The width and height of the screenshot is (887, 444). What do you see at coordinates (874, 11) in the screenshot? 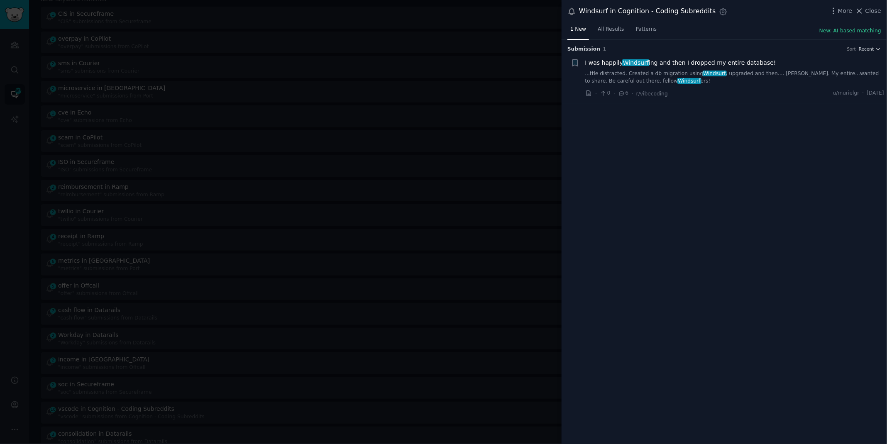
I see `span: Close` at bounding box center [874, 11].